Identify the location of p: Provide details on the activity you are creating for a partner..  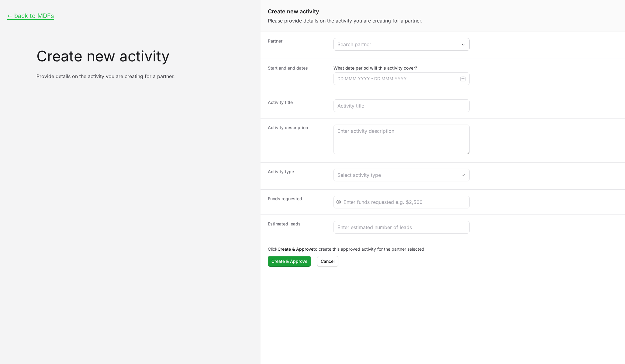
(144, 76).